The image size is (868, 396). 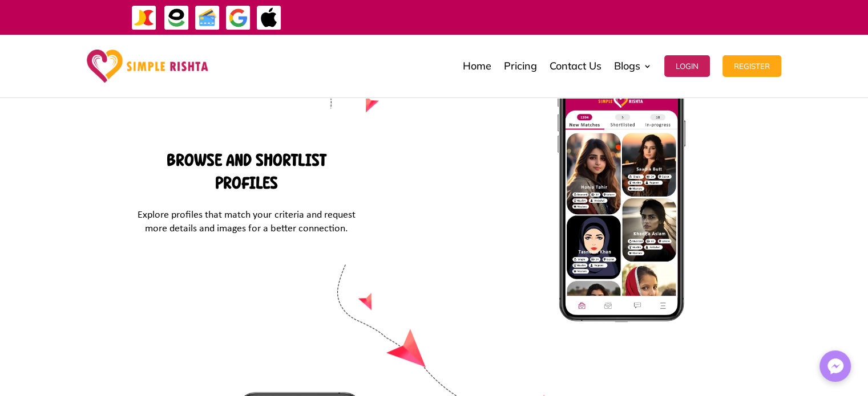 What do you see at coordinates (687, 66) in the screenshot?
I see `button: Login` at bounding box center [687, 66].